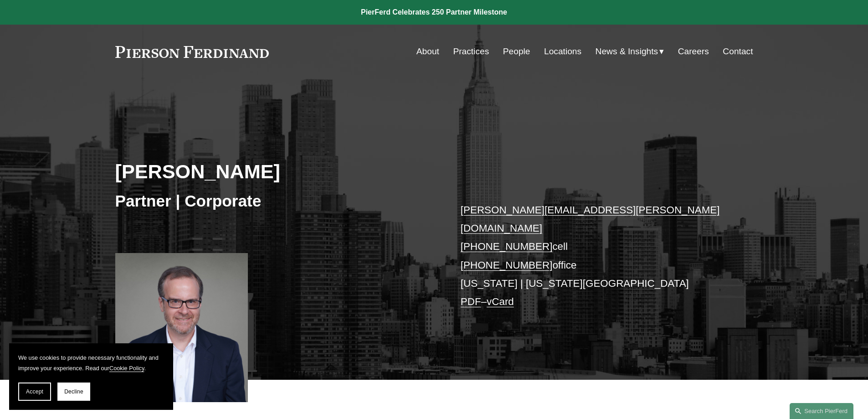  Describe the element at coordinates (563, 52) in the screenshot. I see `a: Locations` at that location.